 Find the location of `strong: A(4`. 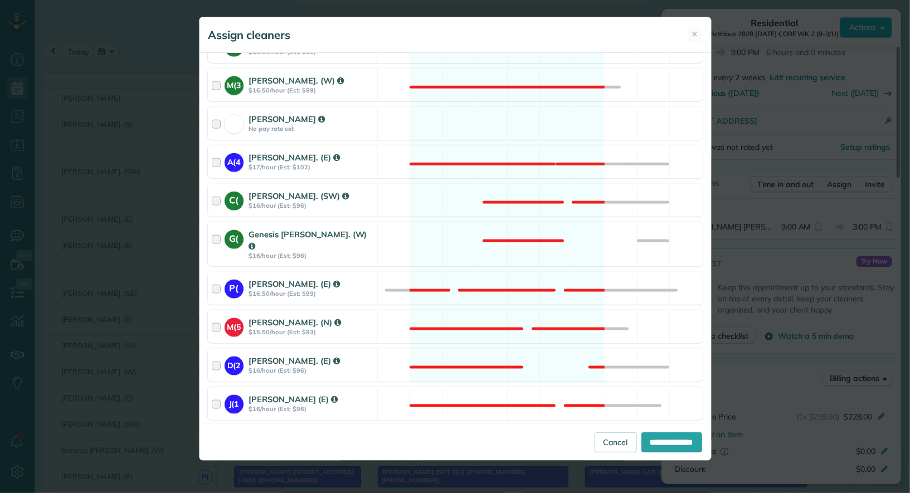

strong: A(4 is located at coordinates (234, 160).